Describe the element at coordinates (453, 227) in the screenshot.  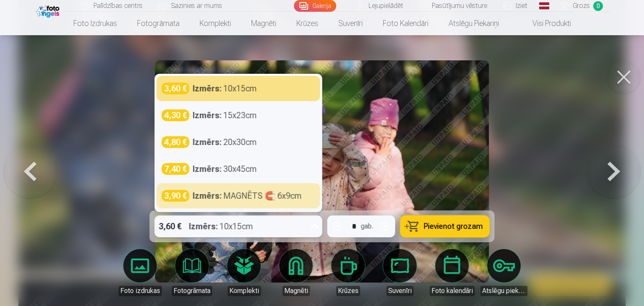
I see `span: Pievienot grozam` at that location.